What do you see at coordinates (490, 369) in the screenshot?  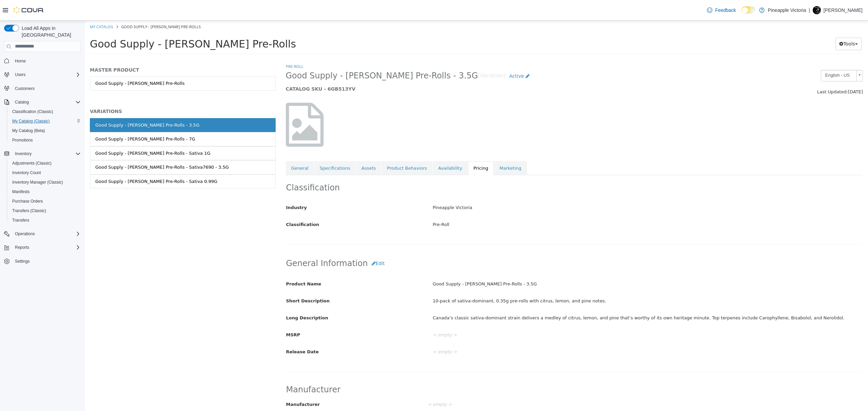 I see `h2: Manufacturer` at bounding box center [490, 369].